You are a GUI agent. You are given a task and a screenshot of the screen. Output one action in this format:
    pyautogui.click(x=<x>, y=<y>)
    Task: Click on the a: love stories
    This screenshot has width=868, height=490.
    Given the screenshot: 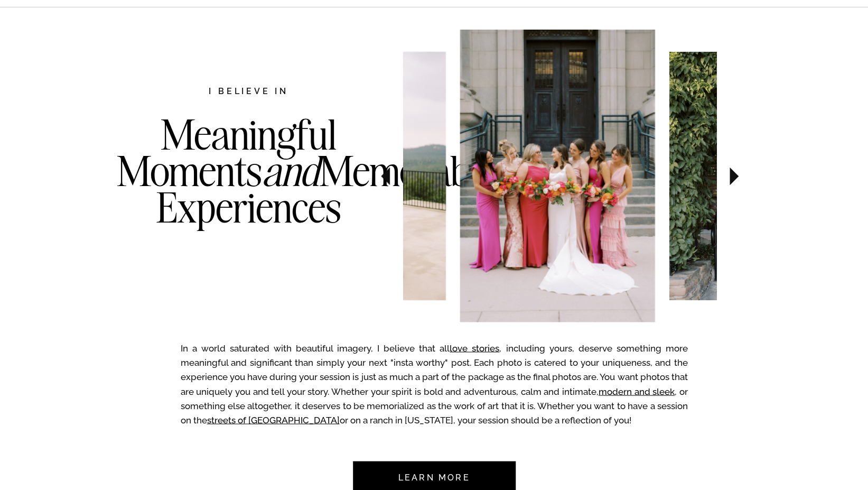 What is the action you would take?
    pyautogui.click(x=474, y=347)
    